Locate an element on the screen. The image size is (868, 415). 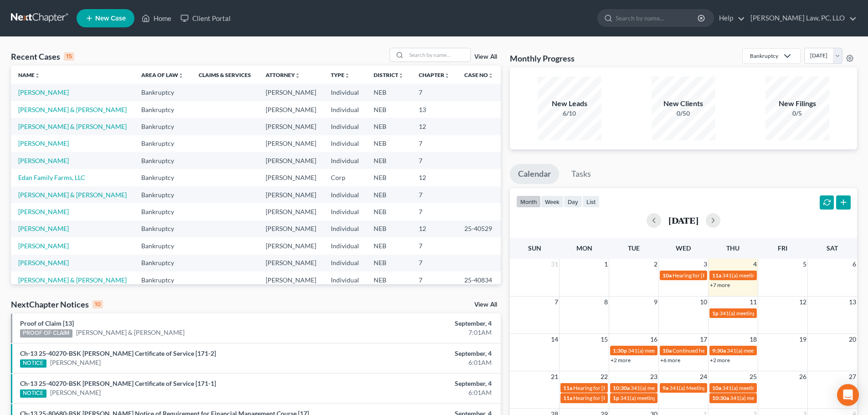
span: 9 is located at coordinates (656, 302).